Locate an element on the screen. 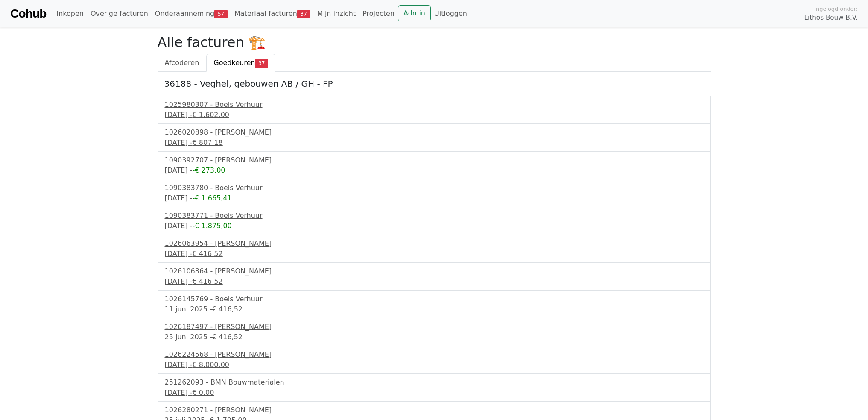 This screenshot has height=420, width=868. a: Mijn inzicht is located at coordinates (336, 14).